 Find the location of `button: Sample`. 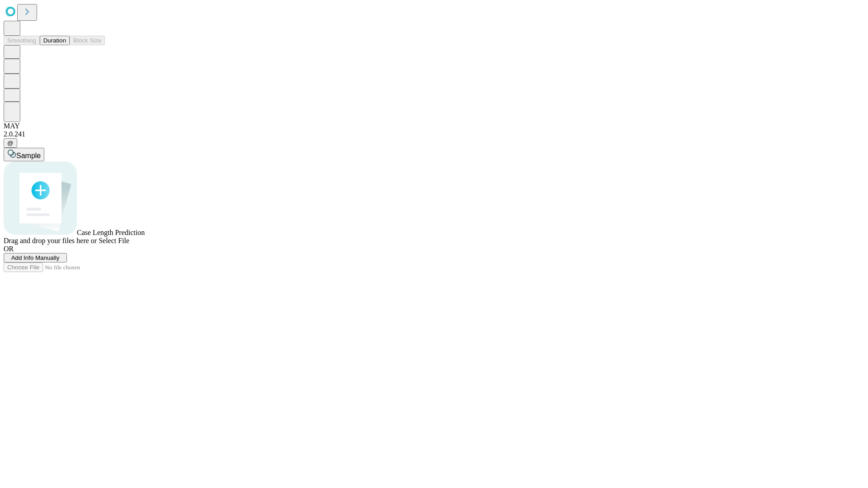

button: Sample is located at coordinates (24, 154).